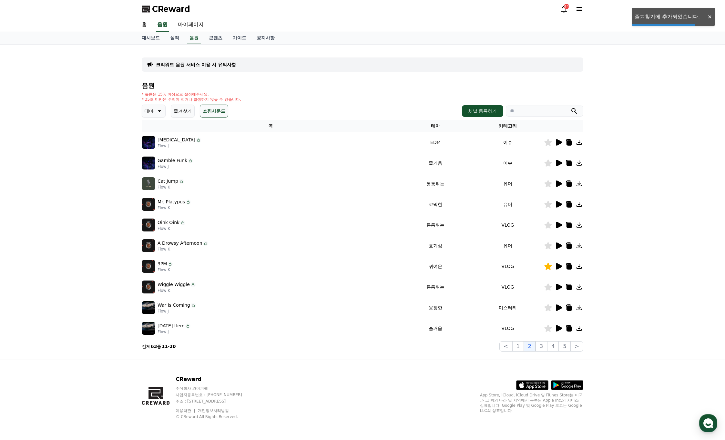 The image size is (725, 440). What do you see at coordinates (214, 111) in the screenshot?
I see `button: 쇼핑사운드` at bounding box center [214, 111].